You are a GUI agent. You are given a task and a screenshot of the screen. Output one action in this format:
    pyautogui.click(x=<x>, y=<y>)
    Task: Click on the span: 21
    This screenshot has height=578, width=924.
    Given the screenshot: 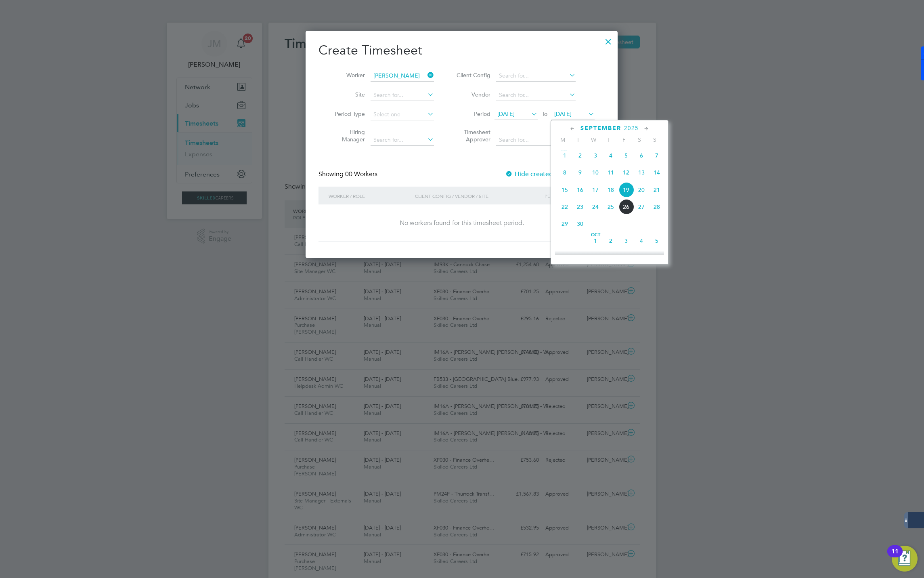 What is the action you would take?
    pyautogui.click(x=657, y=190)
    